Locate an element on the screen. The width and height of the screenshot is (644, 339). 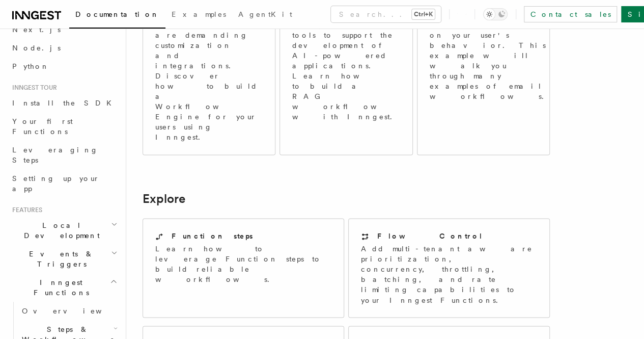
a: Python is located at coordinates (63, 66).